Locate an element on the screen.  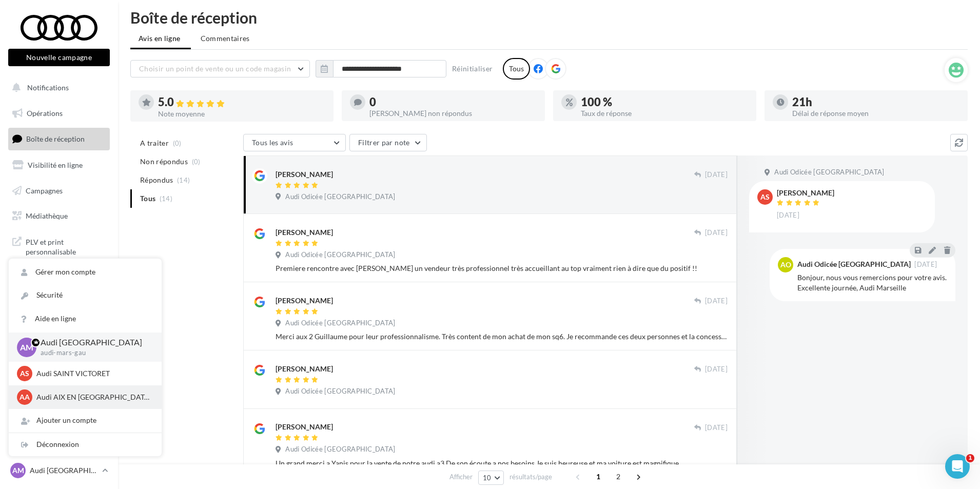
div: Un grand merci a Yanis pour la vente de notre audi a3 De son écoute a nos besoins Je suis heureus... is located at coordinates (502, 464).